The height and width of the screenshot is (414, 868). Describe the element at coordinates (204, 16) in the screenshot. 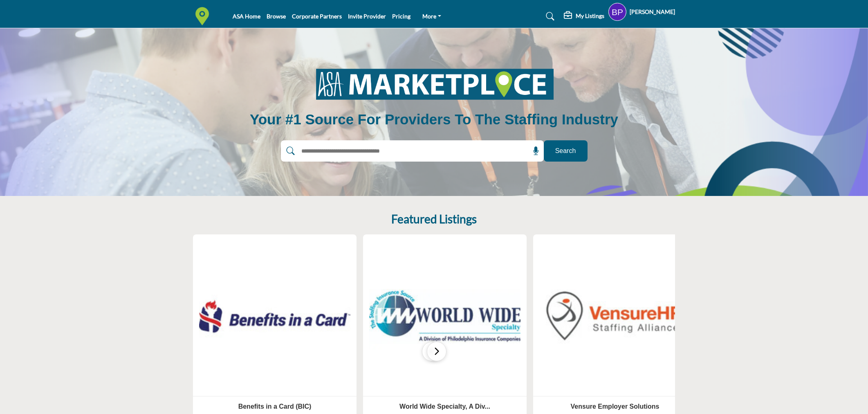

I see `img: Site Logo` at that location.